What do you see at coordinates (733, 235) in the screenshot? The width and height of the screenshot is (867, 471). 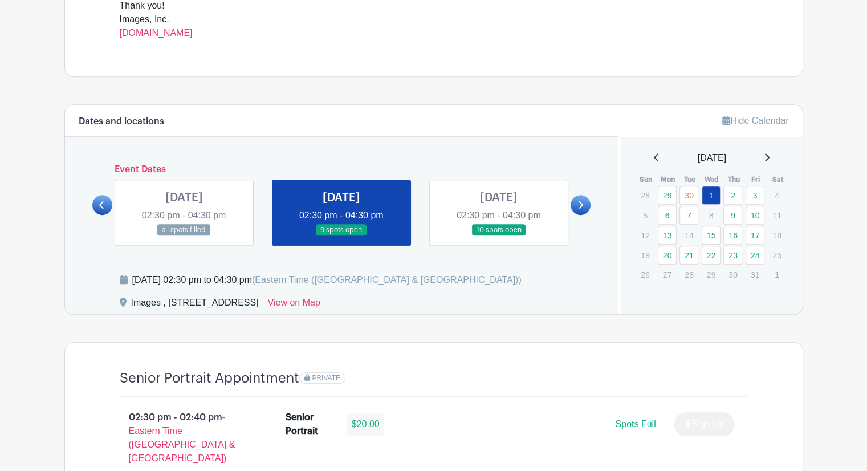 I see `a: 16` at bounding box center [733, 235].